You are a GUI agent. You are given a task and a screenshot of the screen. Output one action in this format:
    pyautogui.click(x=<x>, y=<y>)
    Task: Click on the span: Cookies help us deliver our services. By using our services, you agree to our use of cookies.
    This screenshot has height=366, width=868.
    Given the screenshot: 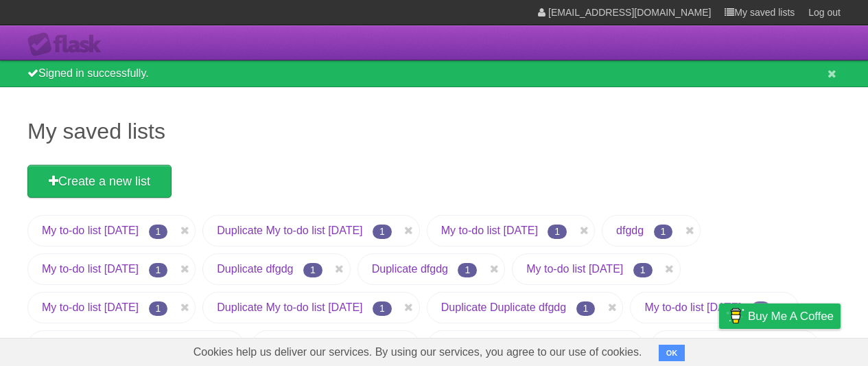 What is the action you would take?
    pyautogui.click(x=418, y=352)
    